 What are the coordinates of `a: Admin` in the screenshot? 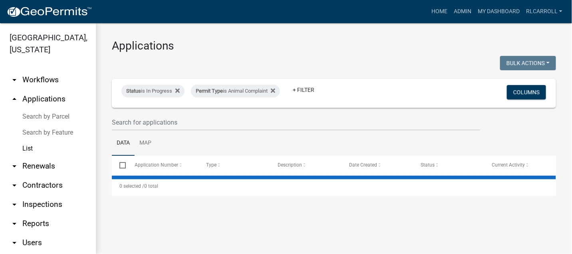 It's located at (463, 12).